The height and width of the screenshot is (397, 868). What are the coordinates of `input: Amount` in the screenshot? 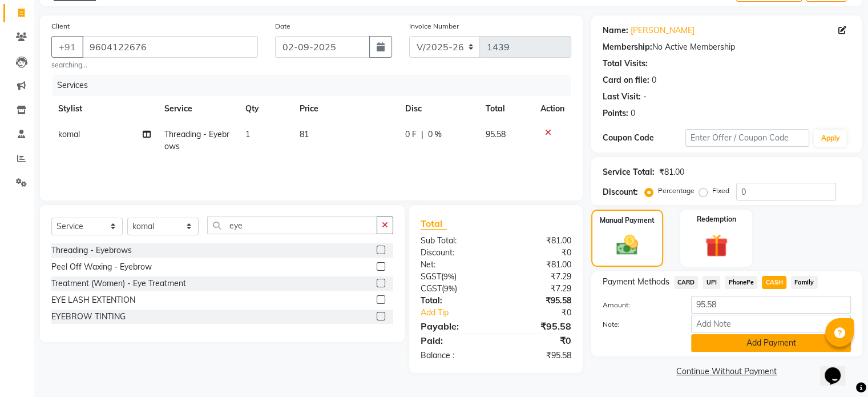 It's located at (771, 304).